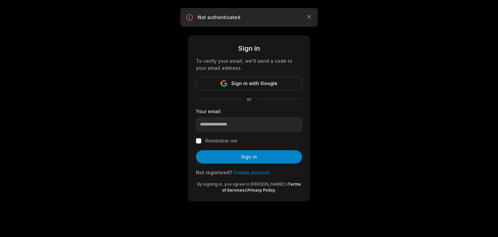  What do you see at coordinates (249, 64) in the screenshot?
I see `div: To verify your email, we'll send a code to your email address.` at bounding box center [249, 64].